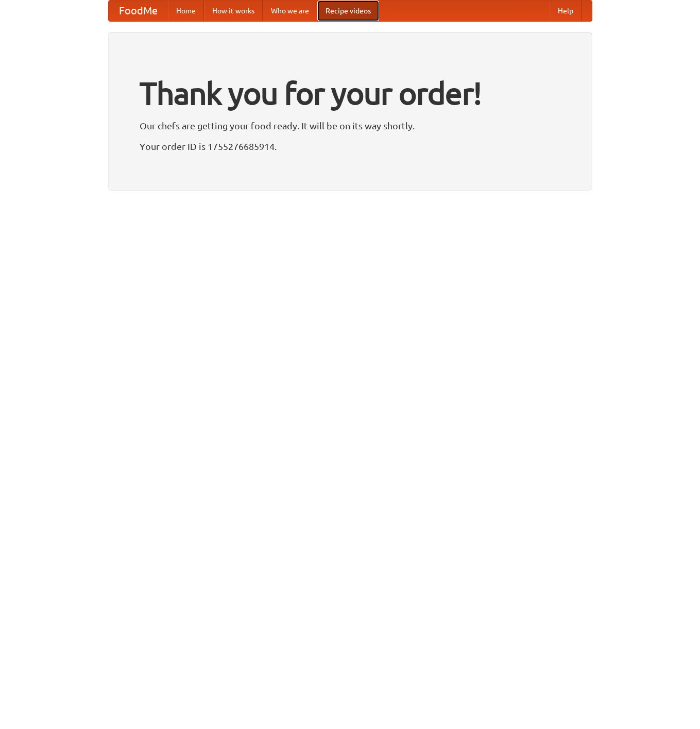  What do you see at coordinates (349, 11) in the screenshot?
I see `a: Recipe videos` at bounding box center [349, 11].